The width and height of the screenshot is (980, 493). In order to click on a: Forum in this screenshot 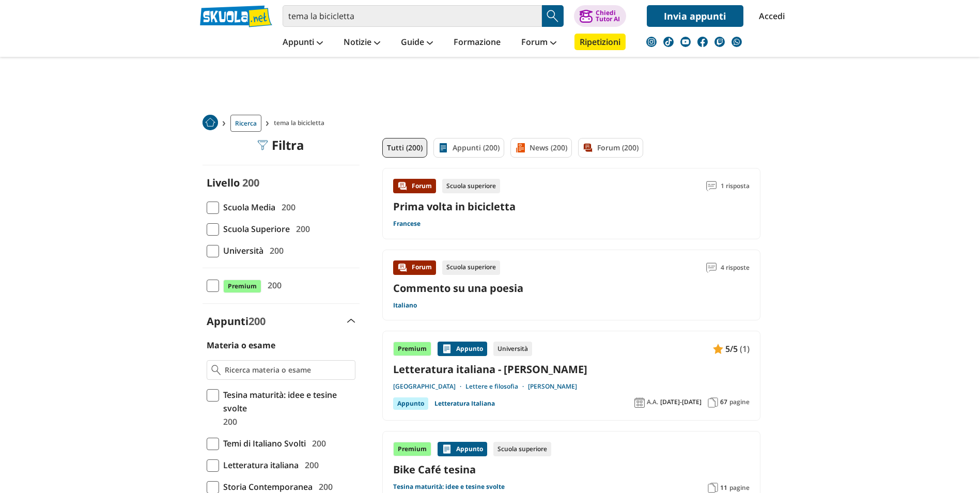, I will do `click(539, 43)`.